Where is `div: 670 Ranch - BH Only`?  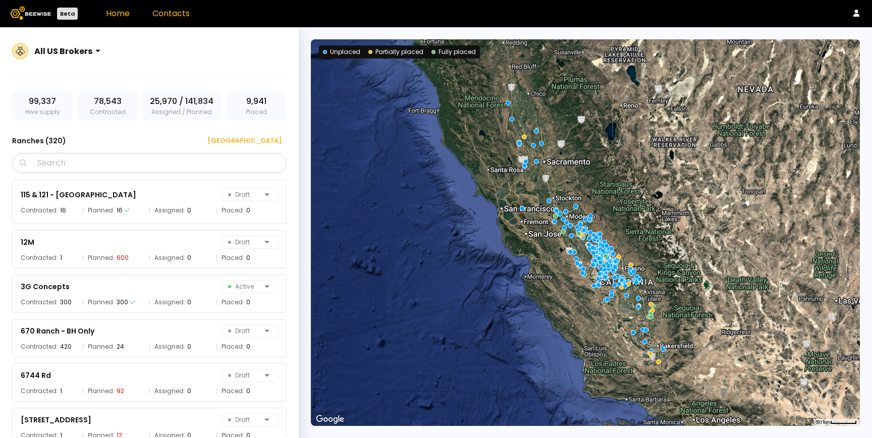 div: 670 Ranch - BH Only is located at coordinates (58, 331).